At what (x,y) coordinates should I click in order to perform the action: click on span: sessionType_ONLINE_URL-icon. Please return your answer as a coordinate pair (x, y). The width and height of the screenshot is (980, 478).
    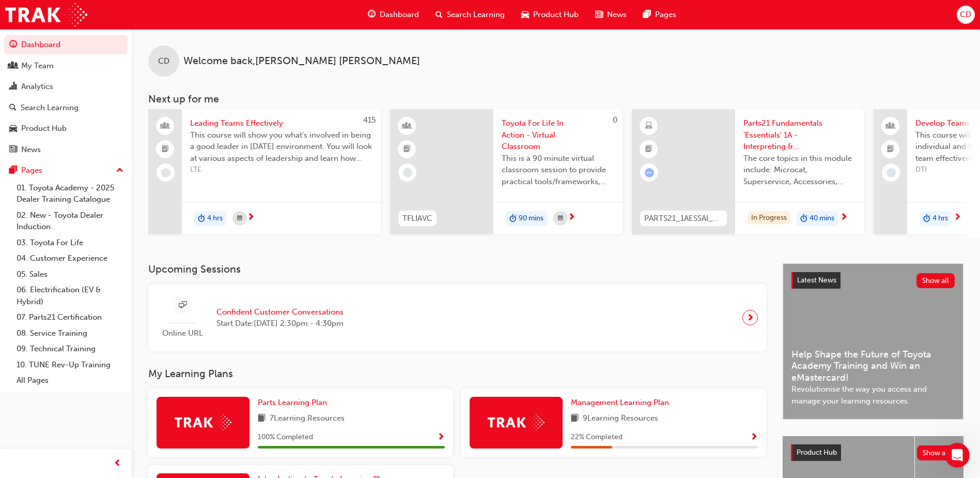
    Looking at the image, I should click on (182, 305).